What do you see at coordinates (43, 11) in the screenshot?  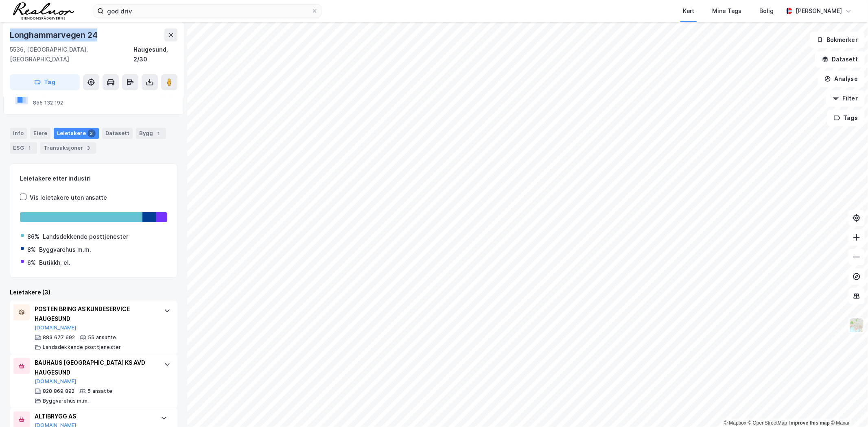 I see `img: realnor-logo.934646d98de889bb5806.png` at bounding box center [43, 11].